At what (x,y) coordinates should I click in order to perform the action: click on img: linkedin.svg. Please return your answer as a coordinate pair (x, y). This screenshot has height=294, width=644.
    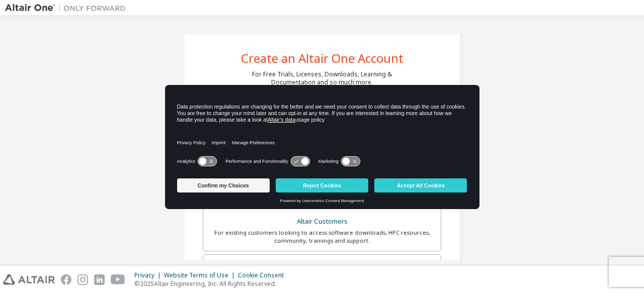
    Looking at the image, I should click on (99, 280).